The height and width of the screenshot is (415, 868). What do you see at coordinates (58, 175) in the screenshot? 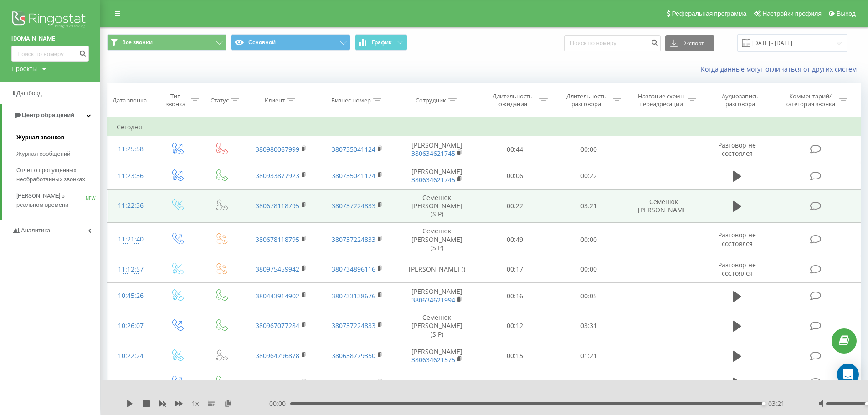
I see `a: Отчет о пропущенных необработанных звонках` at bounding box center [58, 175].